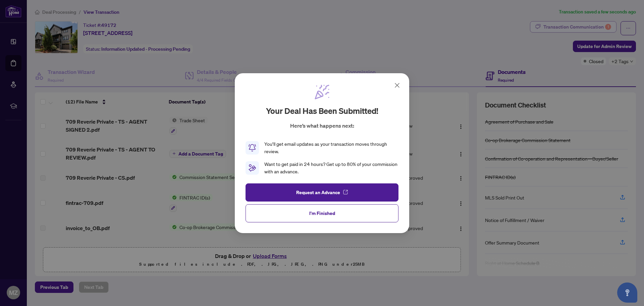  What do you see at coordinates (627, 292) in the screenshot?
I see `button: Open asap` at bounding box center [627, 292].